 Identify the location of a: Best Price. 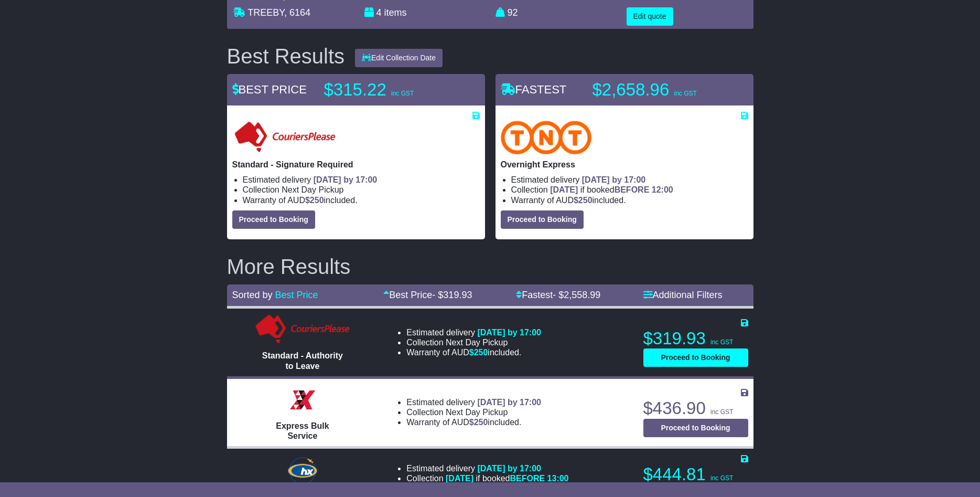
(297, 295).